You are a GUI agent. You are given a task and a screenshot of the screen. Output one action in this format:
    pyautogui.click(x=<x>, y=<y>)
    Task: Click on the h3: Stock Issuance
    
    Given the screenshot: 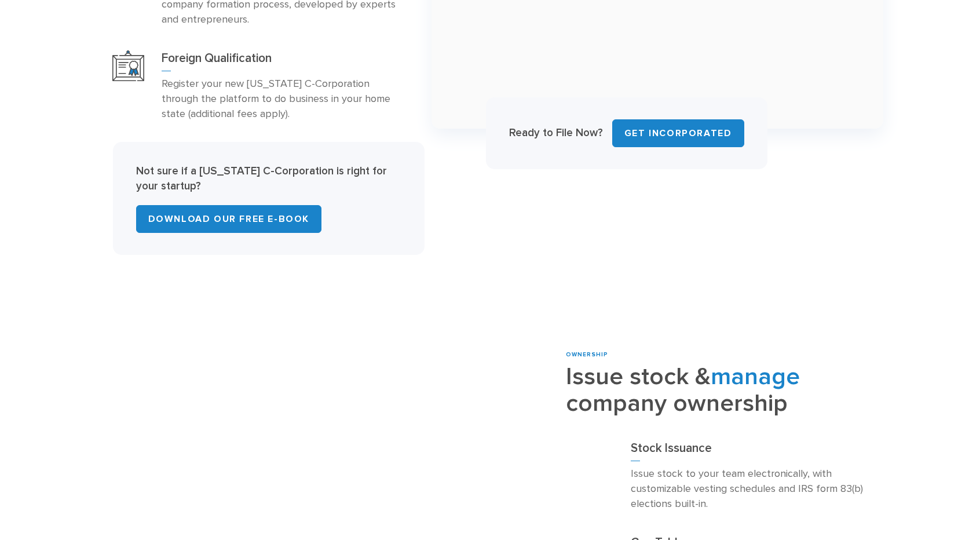 What is the action you would take?
    pyautogui.click(x=749, y=450)
    